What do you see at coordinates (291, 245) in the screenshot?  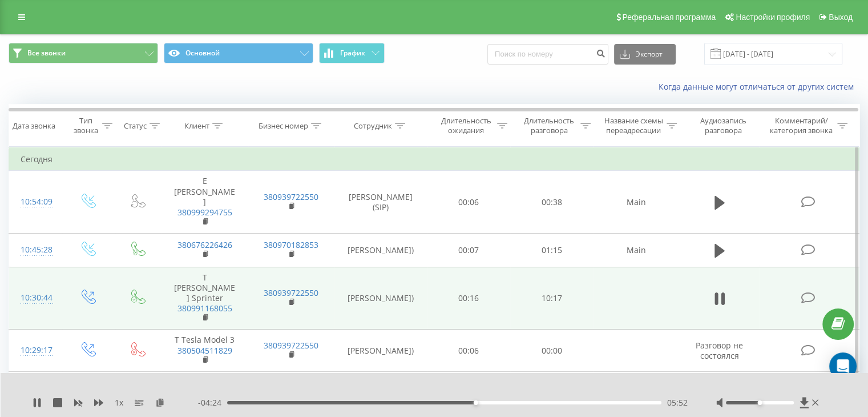 I see `a: 380970182853` at bounding box center [291, 245].